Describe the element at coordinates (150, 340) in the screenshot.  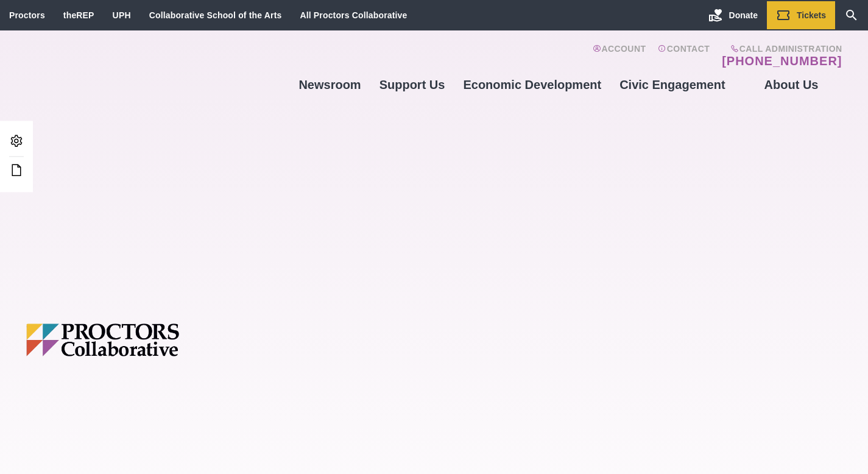
I see `img: Proctors logo` at that location.